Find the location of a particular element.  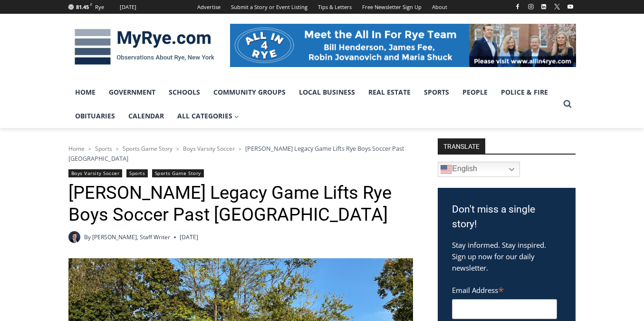

span: Sports is located at coordinates (104, 148).